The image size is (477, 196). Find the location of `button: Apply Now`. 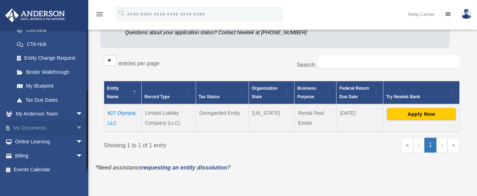

button: Apply Now is located at coordinates (421, 114).